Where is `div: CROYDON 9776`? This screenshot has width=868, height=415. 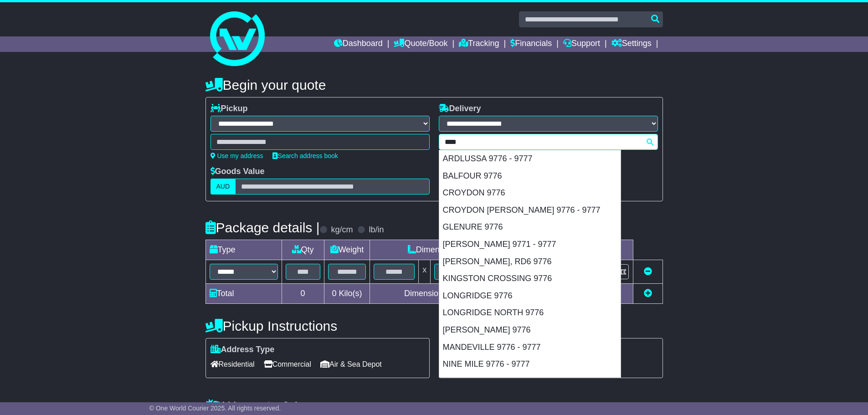
div: CROYDON 9776 is located at coordinates (530, 193).